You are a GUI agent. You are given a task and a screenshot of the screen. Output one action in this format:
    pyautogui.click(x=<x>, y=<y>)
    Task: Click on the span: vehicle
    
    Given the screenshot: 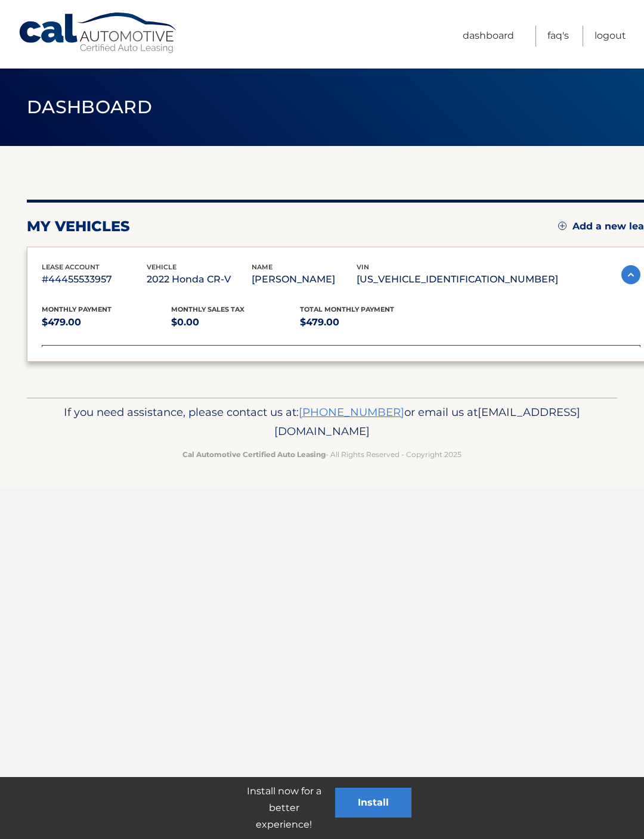 What is the action you would take?
    pyautogui.click(x=161, y=267)
    